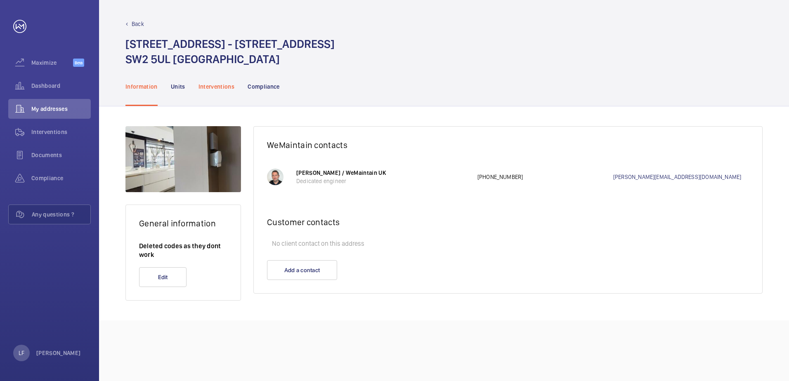 This screenshot has width=789, height=381. Describe the element at coordinates (183, 250) in the screenshot. I see `p: Deleted codes as they dont work` at that location.